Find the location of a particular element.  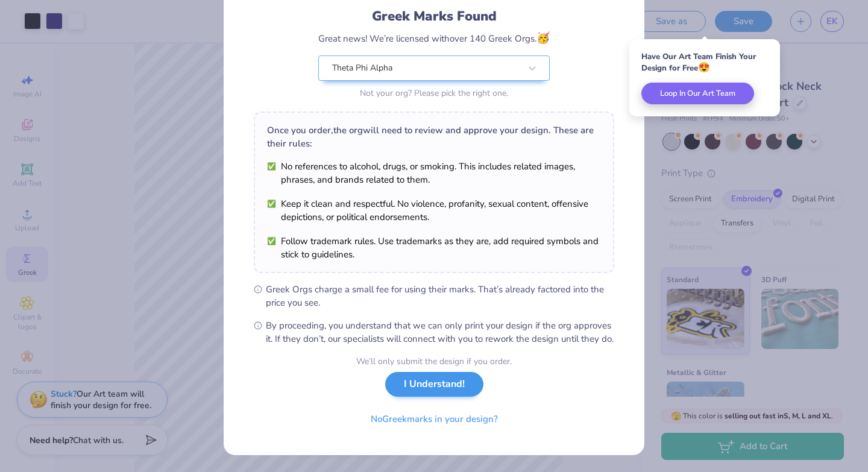

li: Follow trademark rules. Use trademarks as they are, add required symbols and stick to guidelines. is located at coordinates (434, 248).